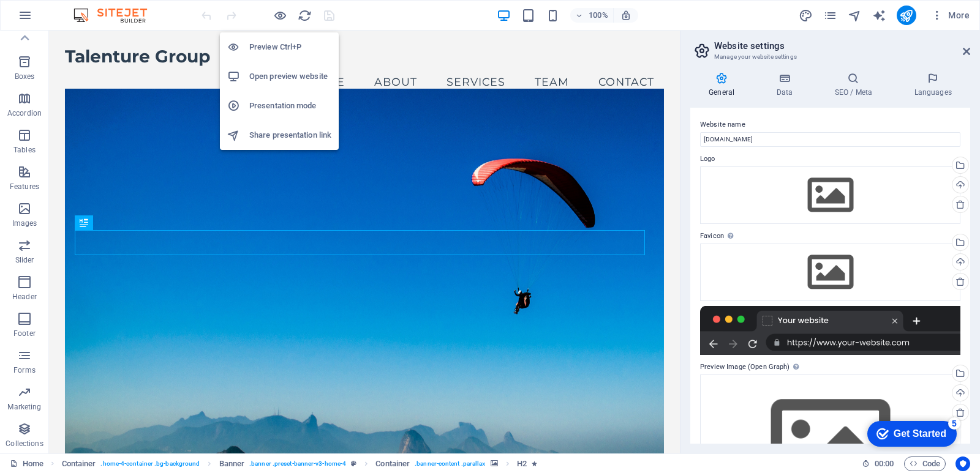 The height and width of the screenshot is (473, 980). What do you see at coordinates (855, 15) in the screenshot?
I see `button: navigator` at bounding box center [855, 15].